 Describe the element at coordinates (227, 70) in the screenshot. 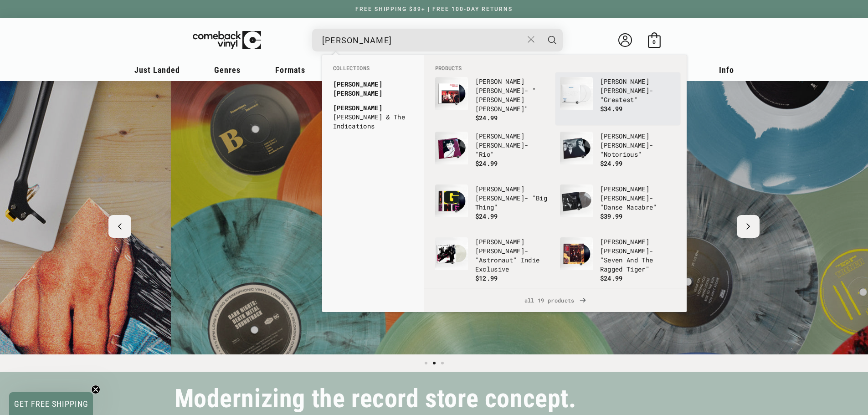

I see `span: Genres` at that location.